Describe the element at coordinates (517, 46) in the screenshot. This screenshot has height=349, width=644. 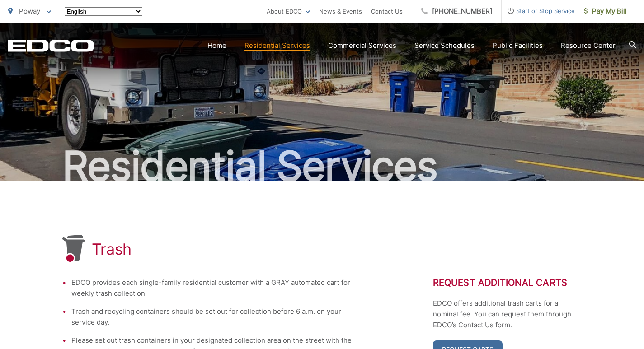
I see `a: Public Facilities` at that location.